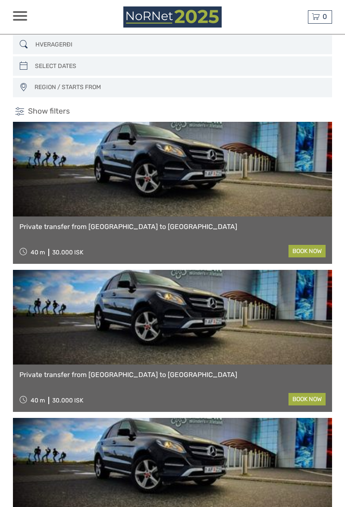  Describe the element at coordinates (171, 44) in the screenshot. I see `input: SEARCH` at that location.